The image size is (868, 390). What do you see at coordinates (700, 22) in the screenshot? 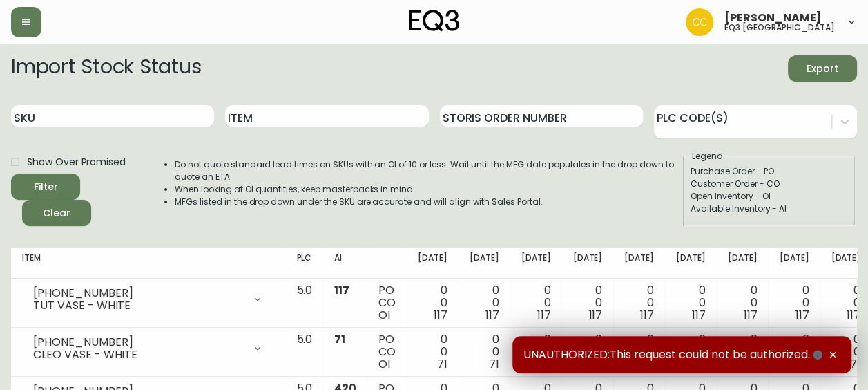
I see `img: e5ae74ce19ac3445ee91f352311dd8f4` at bounding box center [700, 22].